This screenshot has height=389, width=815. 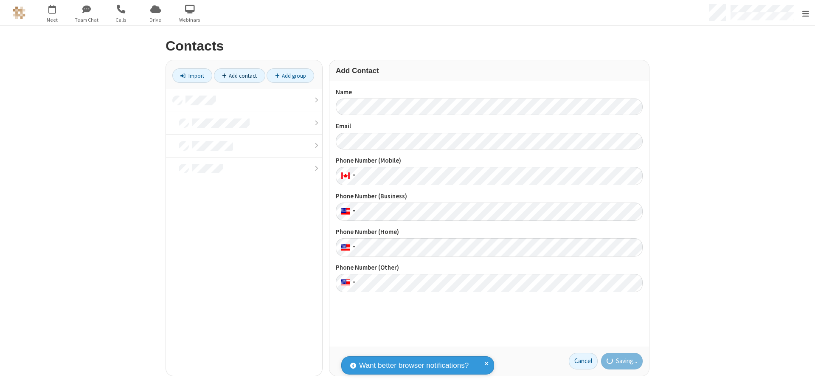 I want to click on span: Team Chat, so click(x=87, y=20).